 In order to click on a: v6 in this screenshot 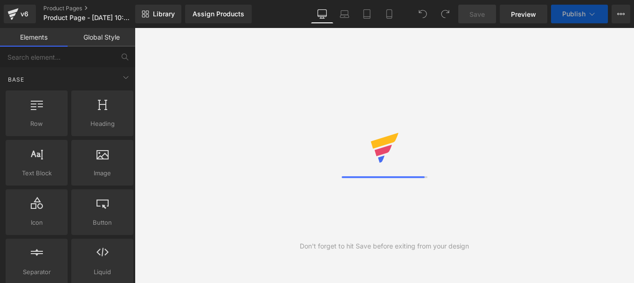, I will do `click(20, 14)`.